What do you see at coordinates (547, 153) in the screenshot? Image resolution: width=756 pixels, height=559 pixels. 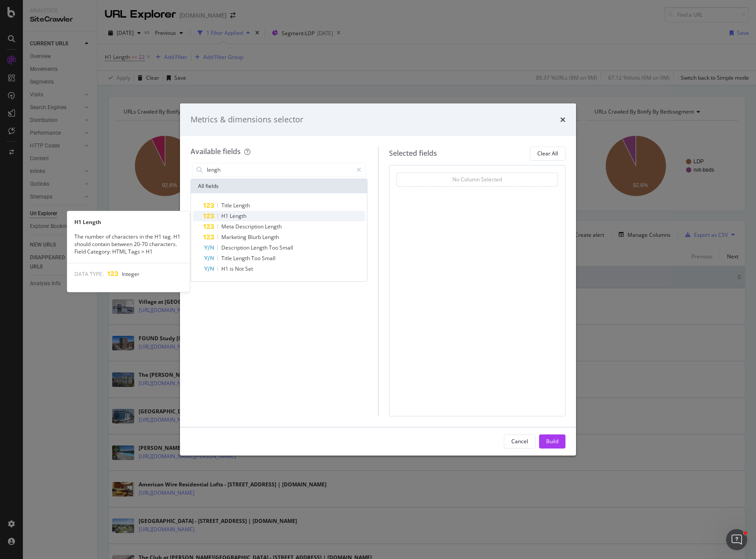 I see `button: Clear All` at bounding box center [547, 153].